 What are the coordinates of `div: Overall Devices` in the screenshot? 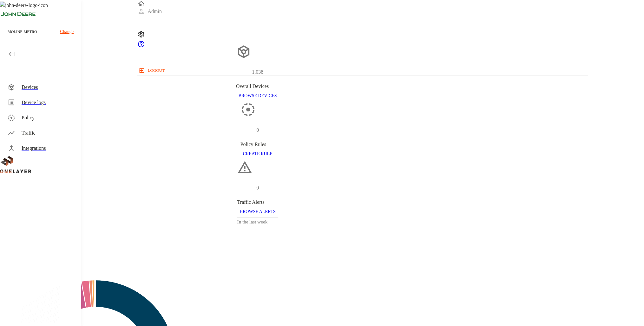 It's located at (258, 86).